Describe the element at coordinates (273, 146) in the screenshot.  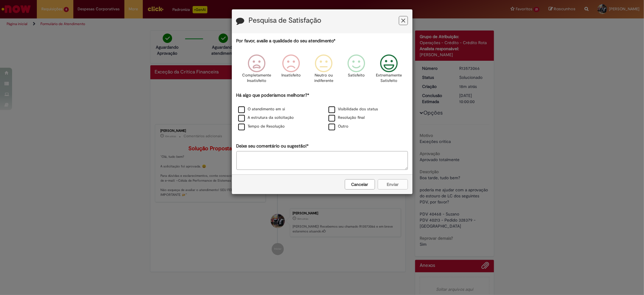
I see `label: Deixe seu comentário ou sugestão!*` at that location.